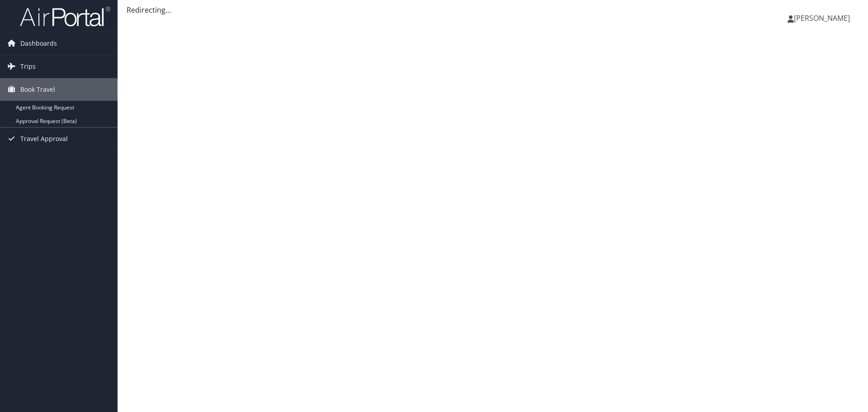  Describe the element at coordinates (37, 89) in the screenshot. I see `span: Book Travel` at that location.